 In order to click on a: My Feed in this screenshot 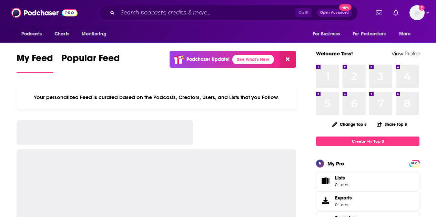, I will do `click(35, 63)`.